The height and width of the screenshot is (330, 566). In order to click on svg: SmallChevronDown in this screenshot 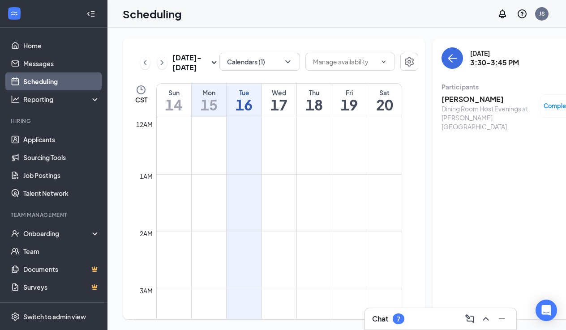, I will do `click(214, 63)`.